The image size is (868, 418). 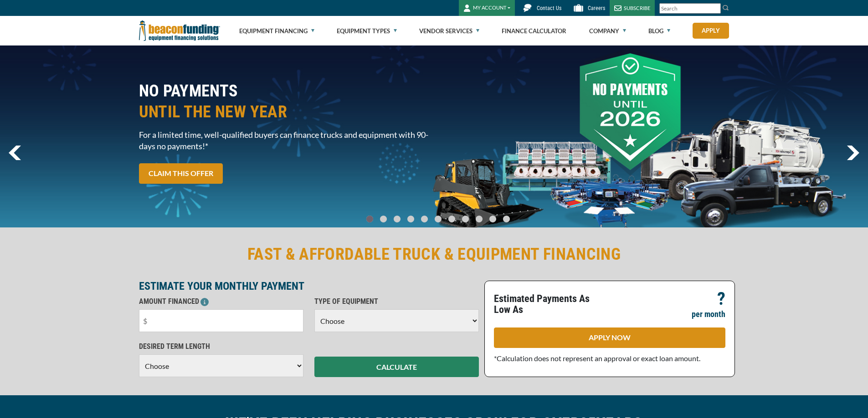 What do you see at coordinates (277, 31) in the screenshot?
I see `a: Equipment Financing` at bounding box center [277, 31].